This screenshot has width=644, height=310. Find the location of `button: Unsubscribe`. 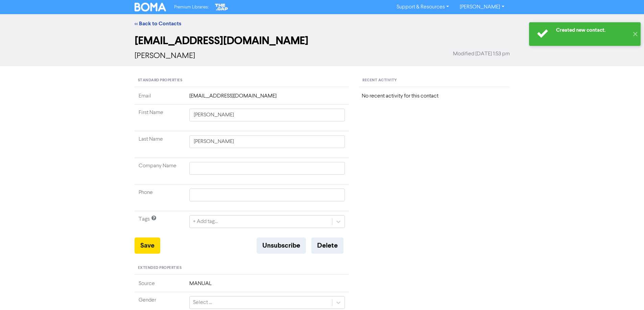

button: Unsubscribe is located at coordinates (281, 246).